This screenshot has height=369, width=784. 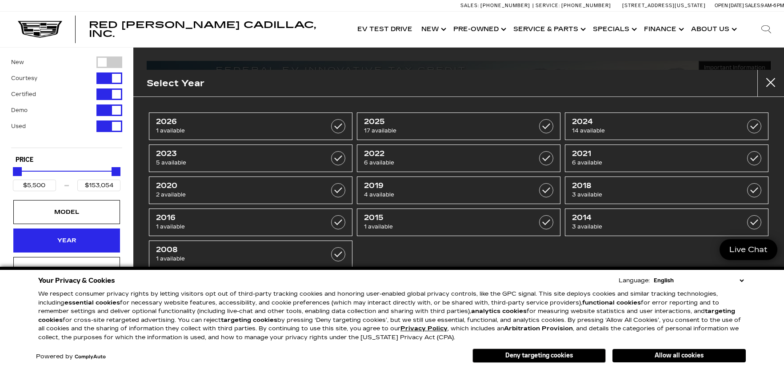 I want to click on input: Minimum, so click(x=34, y=185).